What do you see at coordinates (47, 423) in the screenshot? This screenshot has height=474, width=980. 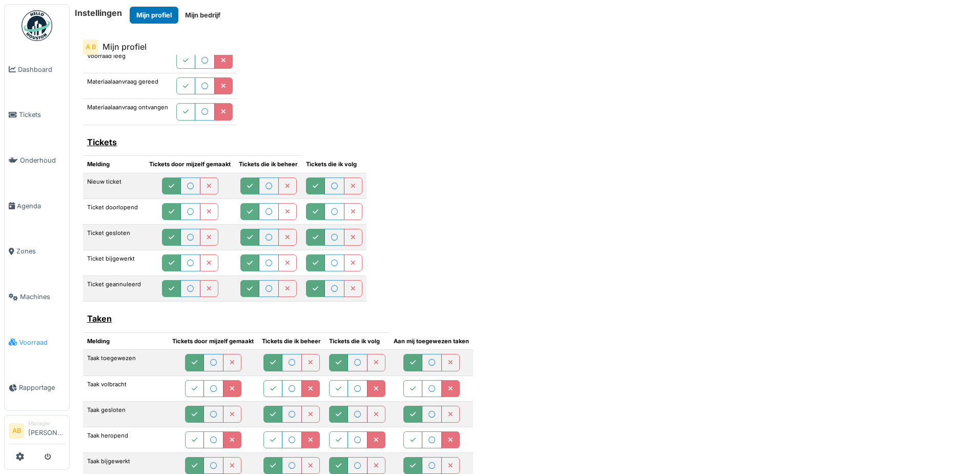 I see `div: Manager` at bounding box center [47, 423].